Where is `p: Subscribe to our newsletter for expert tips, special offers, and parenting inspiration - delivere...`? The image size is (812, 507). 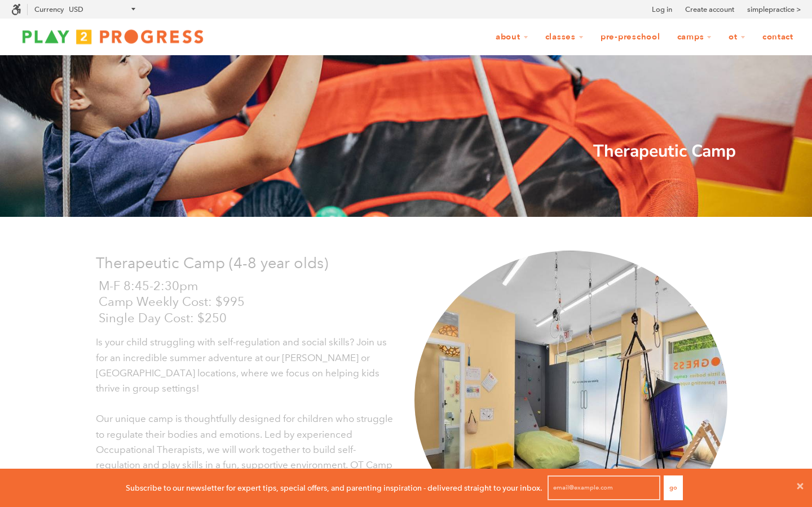 p: Subscribe to our newsletter for expert tips, special offers, and parenting inspiration - delivere... is located at coordinates (334, 488).